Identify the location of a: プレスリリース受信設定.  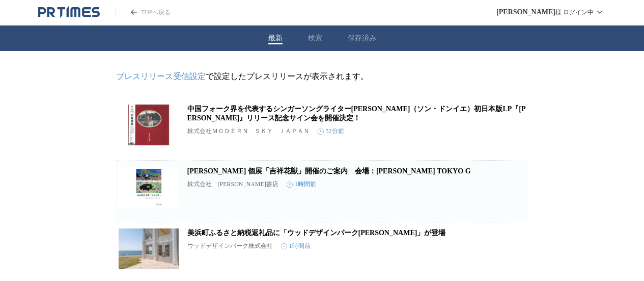
(161, 76).